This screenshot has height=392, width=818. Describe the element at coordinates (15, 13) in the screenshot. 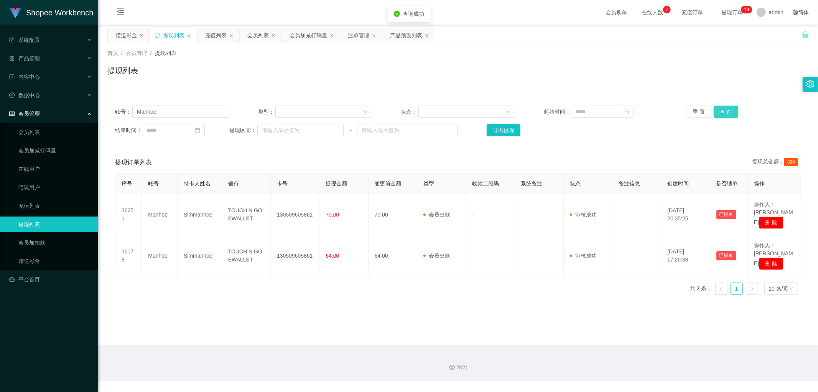

I see `img: logo.9652507e.png` at that location.